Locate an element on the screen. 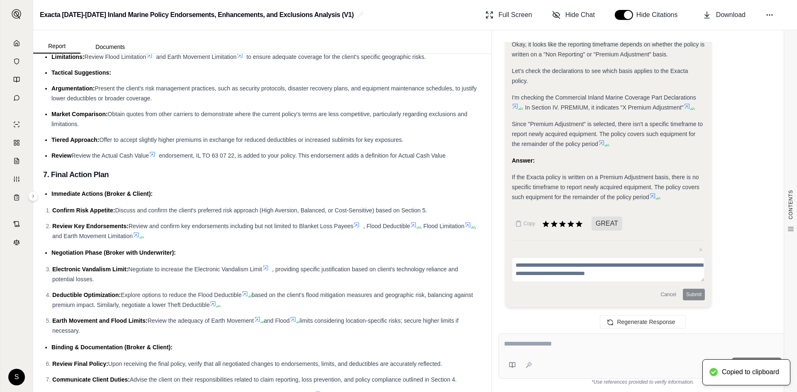 The width and height of the screenshot is (797, 392). span: endorsement, IL TO 63 07 22, is added to your policy. This endorsement adds a definition for Actu... is located at coordinates (302, 156).